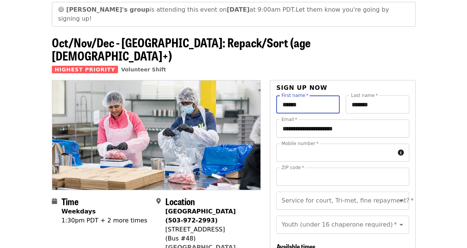 The height and width of the screenshot is (248, 467). Describe the element at coordinates (70, 201) in the screenshot. I see `span: Time` at that location.